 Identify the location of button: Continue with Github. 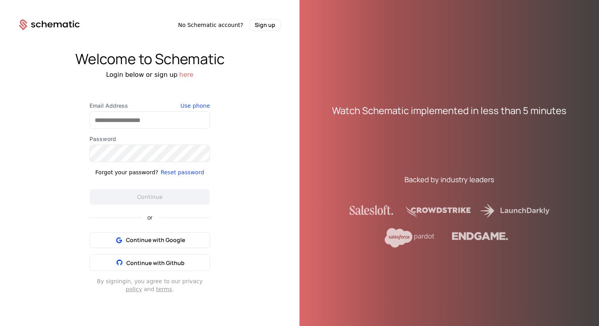
(150, 263).